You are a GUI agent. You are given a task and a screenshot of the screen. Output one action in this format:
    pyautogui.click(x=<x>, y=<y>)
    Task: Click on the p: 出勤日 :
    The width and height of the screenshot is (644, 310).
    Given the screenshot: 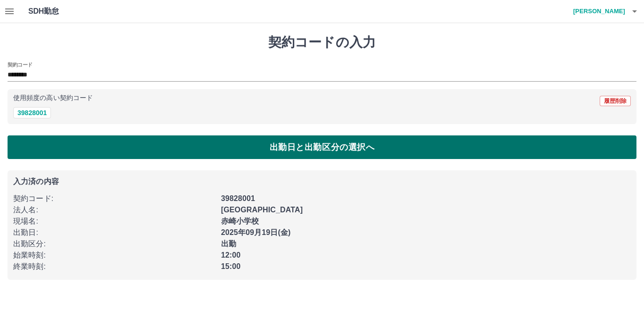 What is the action you would take?
    pyautogui.click(x=114, y=233)
    